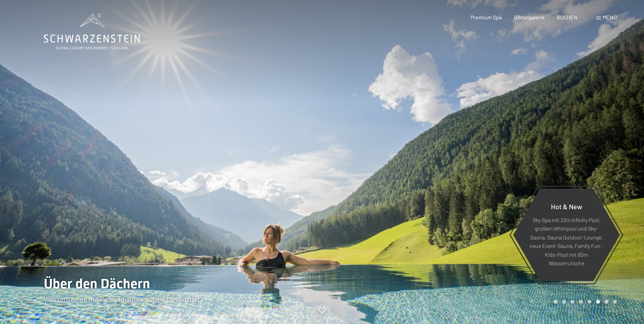 The image size is (644, 324). I want to click on p: Sky Spa mit 23m Infinity Pool, großem Whirlpool und Sky-Sauna, Sauna Outdoor Lounge, neue Event-S..., so click(566, 242).